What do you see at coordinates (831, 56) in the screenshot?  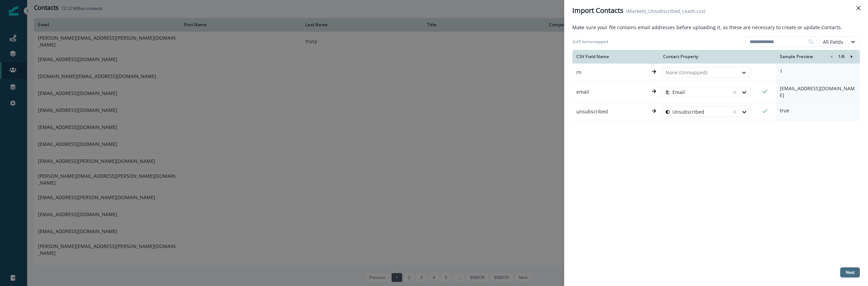 I see `button: left-icon` at bounding box center [831, 56].